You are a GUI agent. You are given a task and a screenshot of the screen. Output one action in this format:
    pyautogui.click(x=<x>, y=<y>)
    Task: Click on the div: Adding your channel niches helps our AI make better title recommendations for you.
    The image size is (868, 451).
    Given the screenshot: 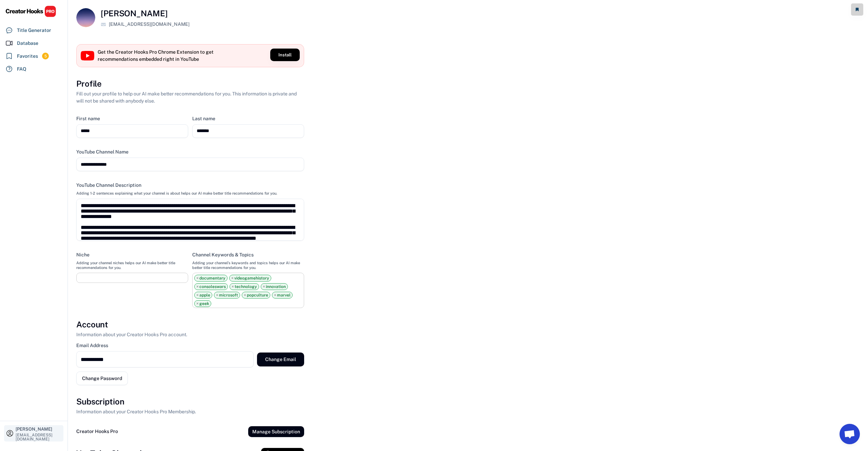 What is the action you would take?
    pyautogui.click(x=132, y=265)
    